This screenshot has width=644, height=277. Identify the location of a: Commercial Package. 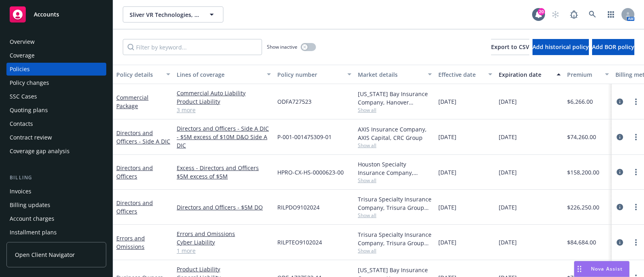
(133, 102).